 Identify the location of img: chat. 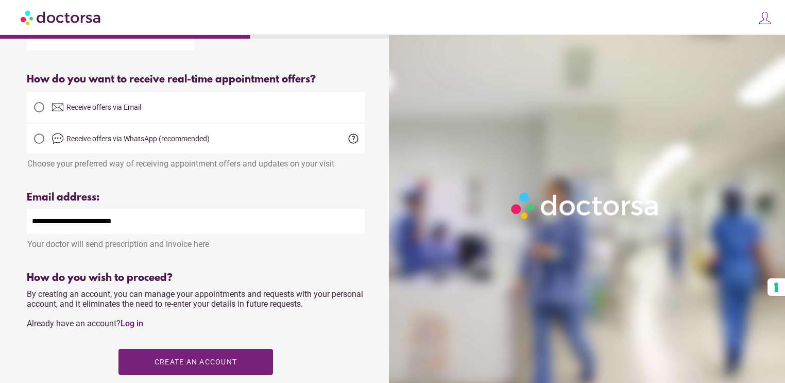
(58, 139).